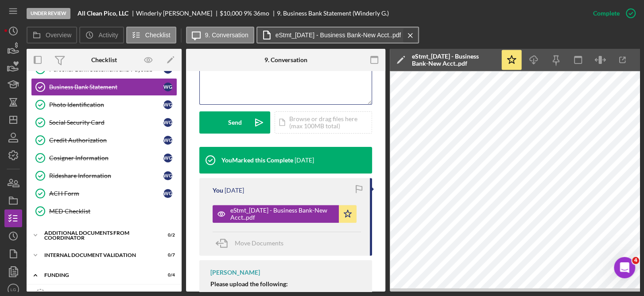  I want to click on div: Internal Document Validation, so click(99, 255).